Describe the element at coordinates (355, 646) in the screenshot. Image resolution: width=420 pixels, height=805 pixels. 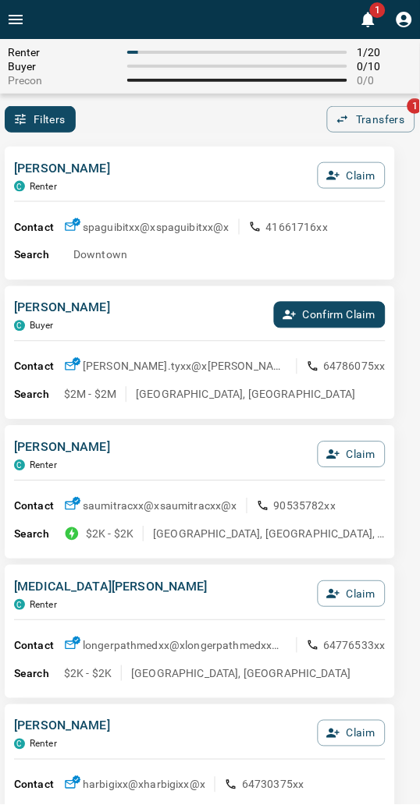
I see `p: 64776533xx` at that location.